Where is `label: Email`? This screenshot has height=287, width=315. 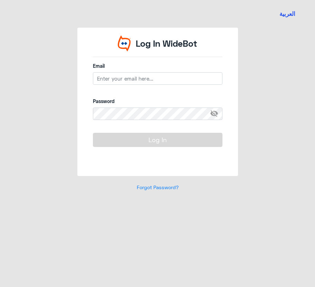 label: Email is located at coordinates (157, 66).